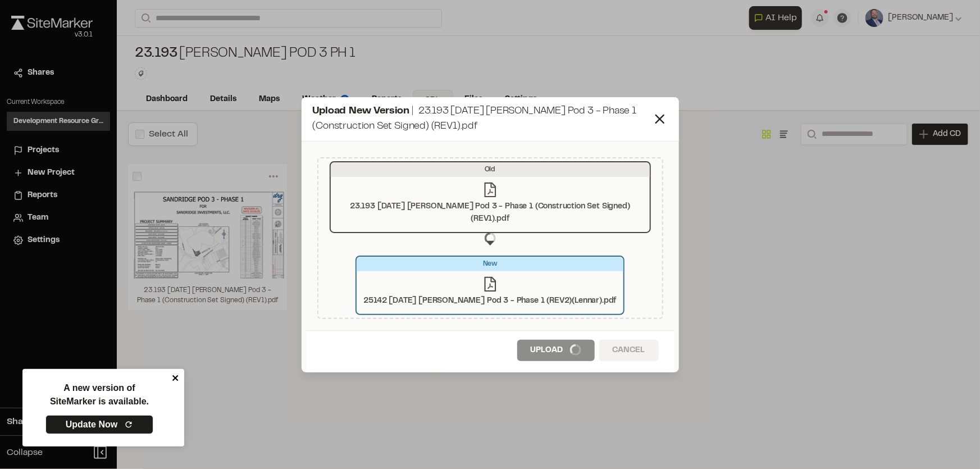  What do you see at coordinates (556, 350) in the screenshot?
I see `button: Upload` at bounding box center [556, 350].